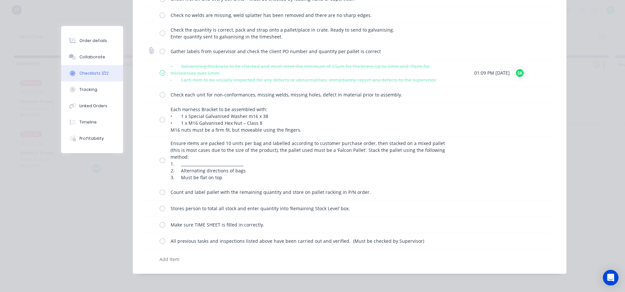  Describe the element at coordinates (309, 33) in the screenshot. I see `textarea: Check the quantity is correct, pack and strap onto a pallet/place in crate. Ready to send to galv...` at that location.